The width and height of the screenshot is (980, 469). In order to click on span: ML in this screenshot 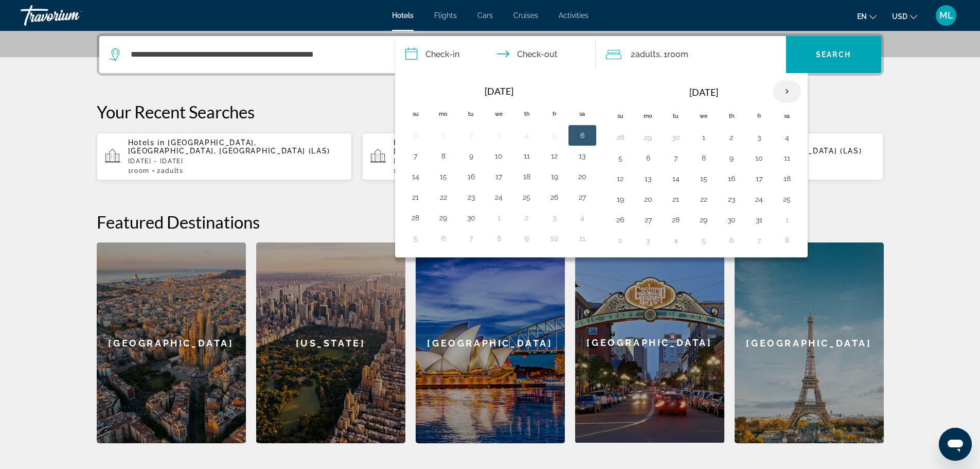, I will do `click(946, 16)`.